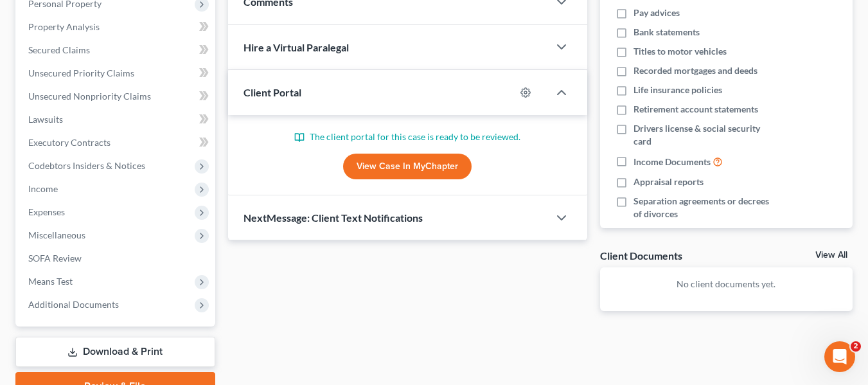 The image size is (868, 385). What do you see at coordinates (89, 96) in the screenshot?
I see `span: Unsecured Nonpriority Claims` at bounding box center [89, 96].